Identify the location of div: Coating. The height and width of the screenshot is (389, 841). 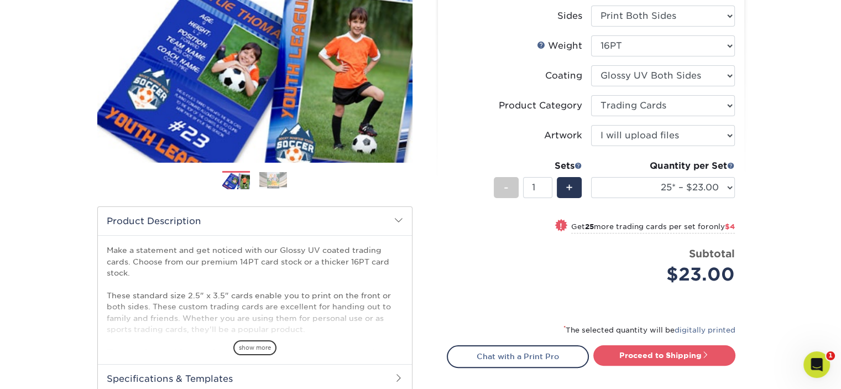
(564, 76).